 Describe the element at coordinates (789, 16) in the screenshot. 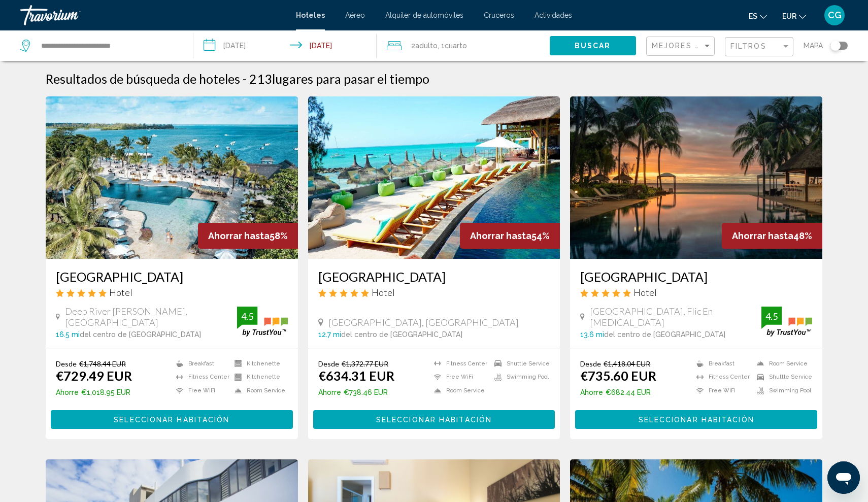

I see `span: EUR` at that location.